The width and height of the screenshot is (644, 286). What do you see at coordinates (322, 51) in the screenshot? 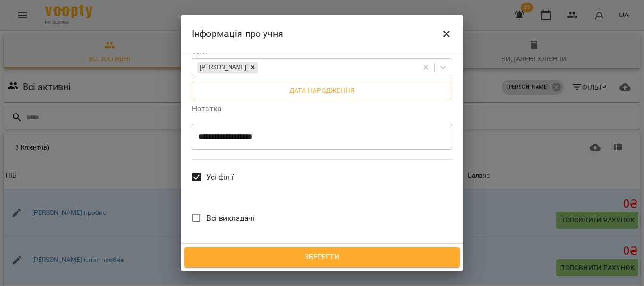
I see `label: Теги` at bounding box center [322, 51].